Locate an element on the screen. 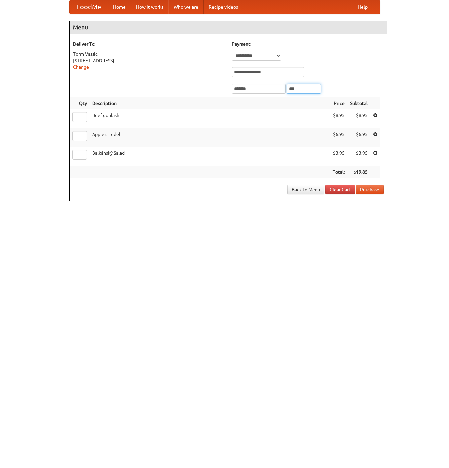 The height and width of the screenshot is (468, 449). th: Description is located at coordinates (210, 103).